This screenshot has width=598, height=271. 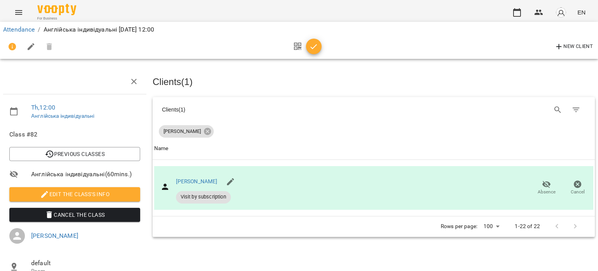 What do you see at coordinates (75, 154) in the screenshot?
I see `button: Previous Classes` at bounding box center [75, 154].